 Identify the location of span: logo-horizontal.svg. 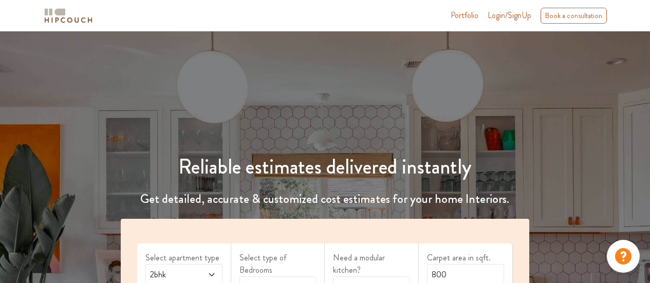
(68, 15).